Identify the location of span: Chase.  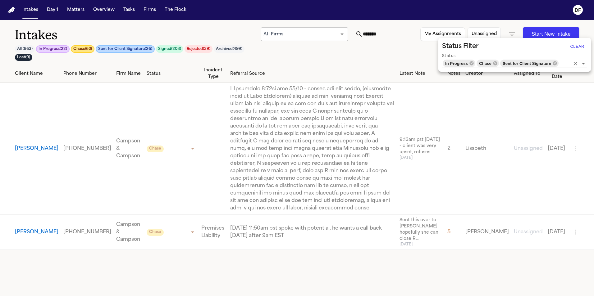
(485, 63).